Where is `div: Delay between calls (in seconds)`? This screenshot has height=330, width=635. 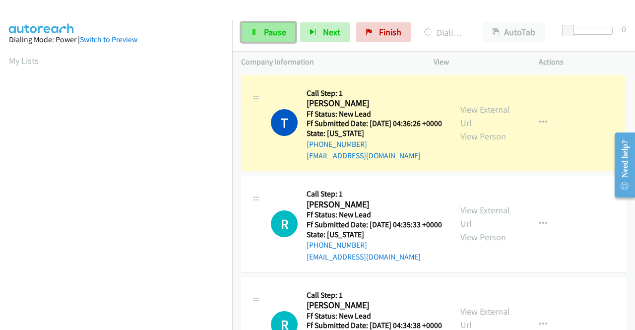
div: Delay between calls (in seconds) is located at coordinates (590, 31).